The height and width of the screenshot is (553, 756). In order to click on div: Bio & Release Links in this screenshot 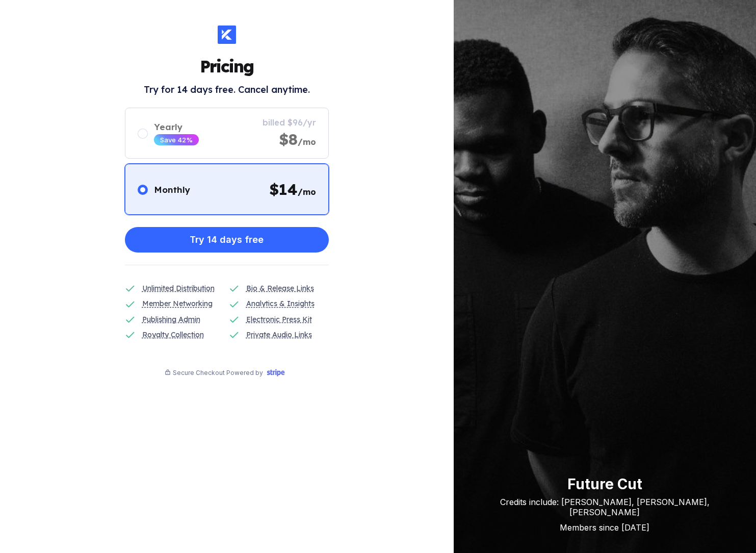, I will do `click(280, 288)`.